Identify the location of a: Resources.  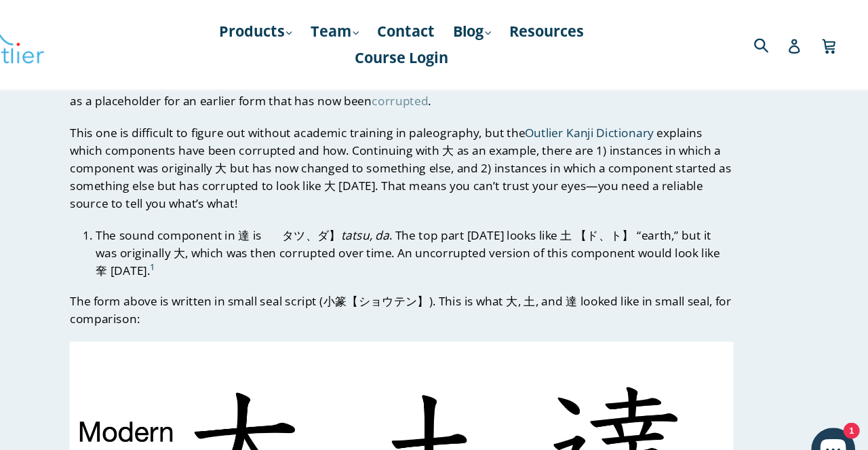
(568, 30).